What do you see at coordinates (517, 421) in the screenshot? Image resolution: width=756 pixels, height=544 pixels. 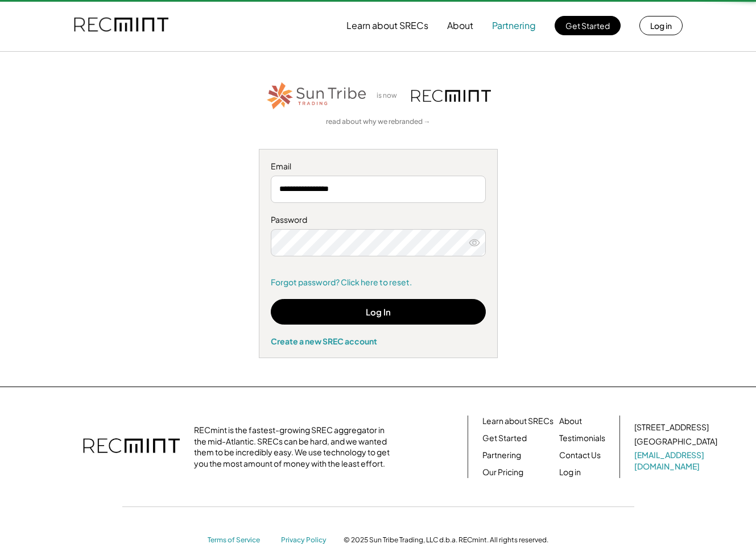 I see `a: Learn about SRECs` at bounding box center [517, 421].